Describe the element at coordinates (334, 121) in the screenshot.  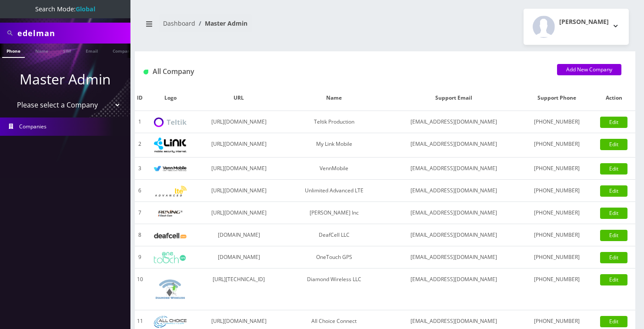
I see `td: Teltik Production` at that location.